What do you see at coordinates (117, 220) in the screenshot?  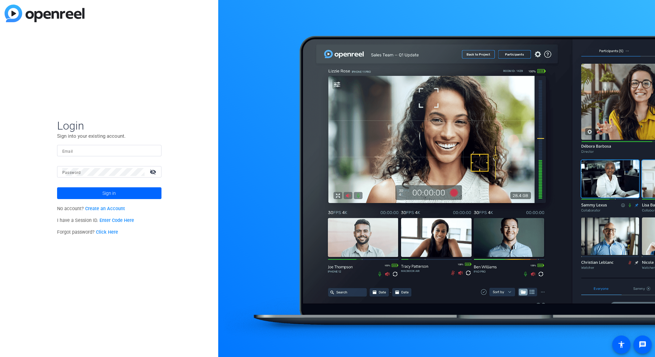 I see `a: Enter Code Here` at bounding box center [117, 220].